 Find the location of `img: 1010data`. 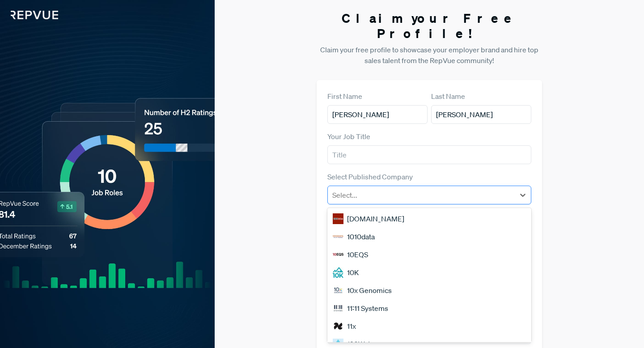

img: 1010data is located at coordinates (338, 237).